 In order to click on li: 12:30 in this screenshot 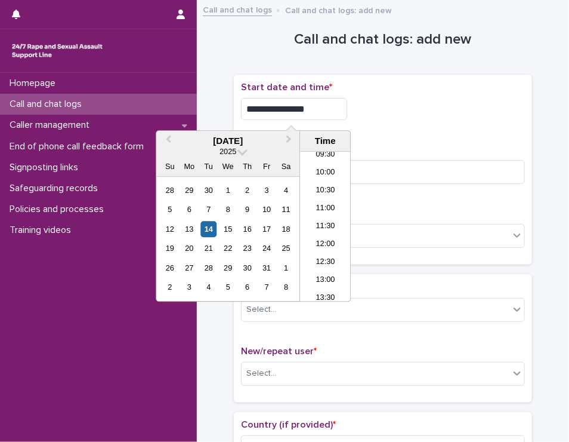, I will do `click(325, 263)`.